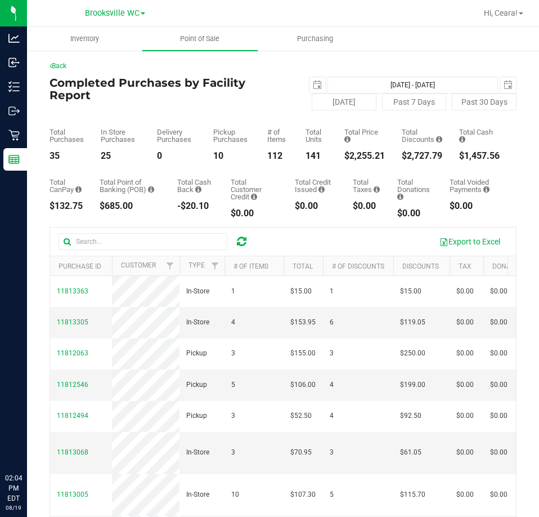 The image size is (539, 517). What do you see at coordinates (14, 111) in the screenshot?
I see `inline-svg: Outbound` at bounding box center [14, 111].